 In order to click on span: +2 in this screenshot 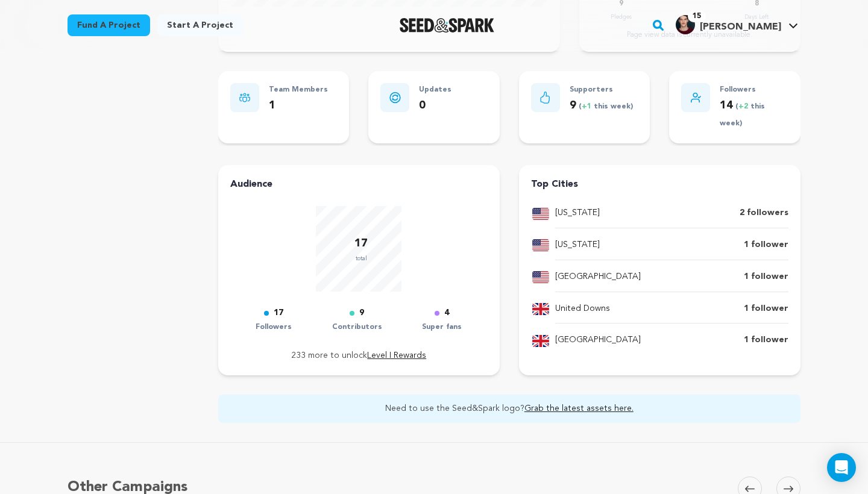, I will do `click(745, 107)`.